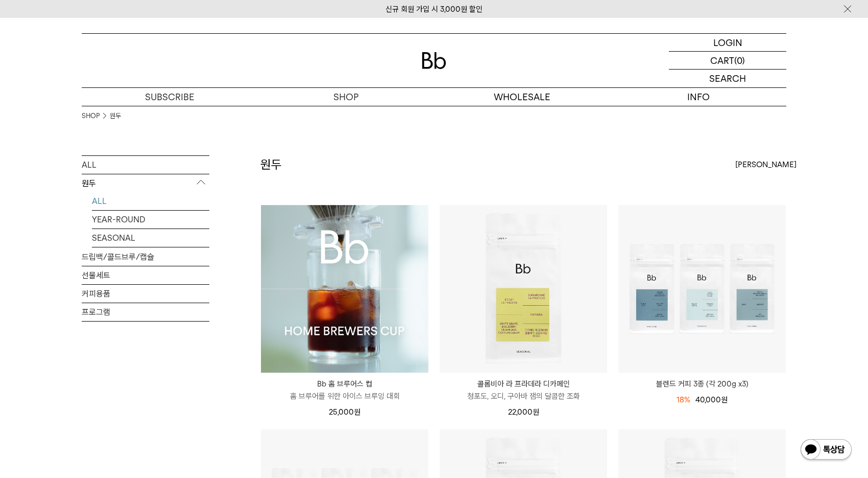 This screenshot has width=868, height=478. Describe the element at coordinates (146, 183) in the screenshot. I see `p: 원두` at that location.